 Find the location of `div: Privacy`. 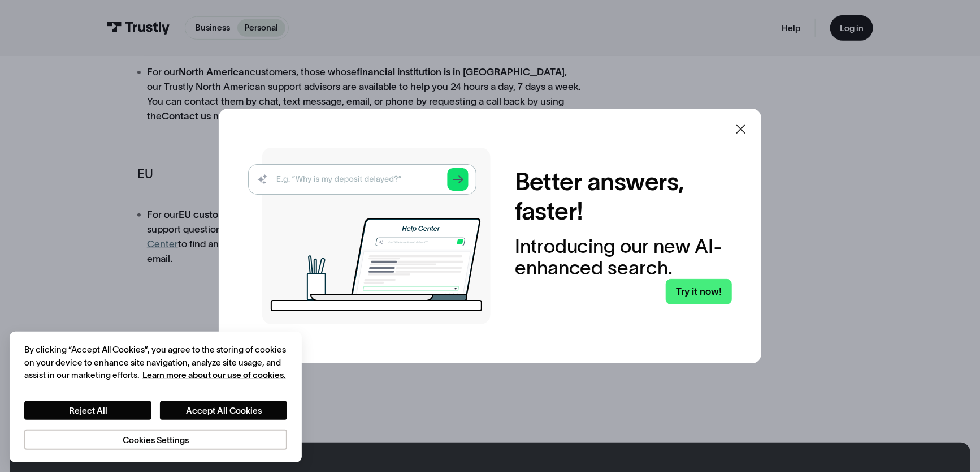

div: Privacy is located at coordinates (156, 396).